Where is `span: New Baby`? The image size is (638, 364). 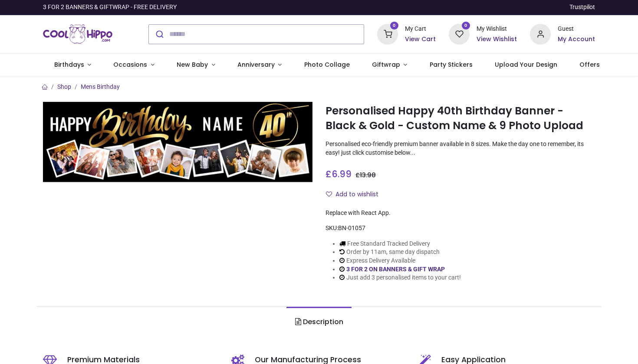
span: New Baby is located at coordinates (192, 65).